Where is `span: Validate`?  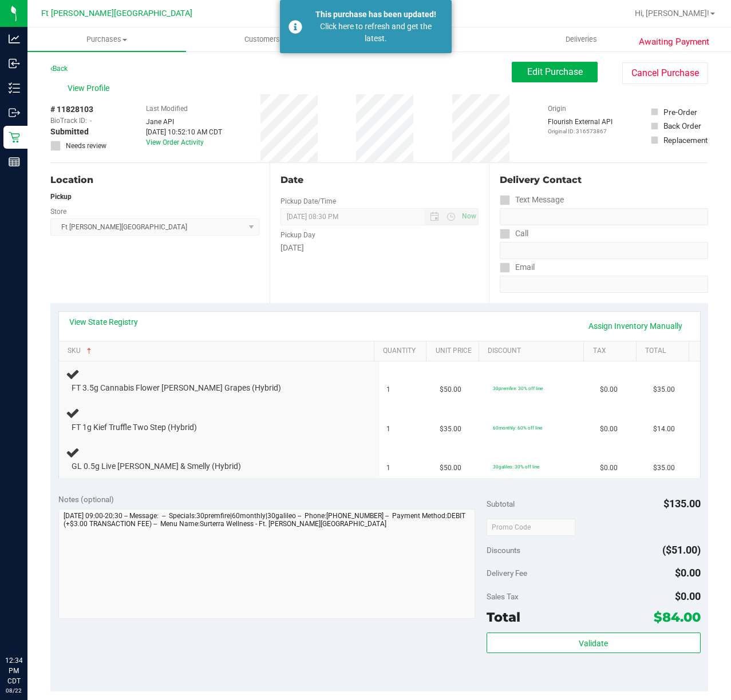 span: Validate is located at coordinates (593, 644).